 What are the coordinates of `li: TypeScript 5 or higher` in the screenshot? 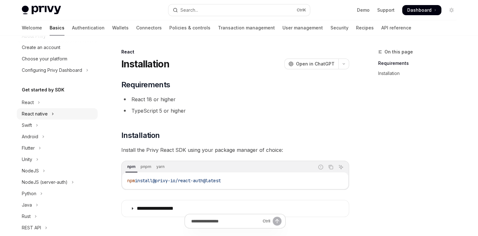 It's located at (235, 111).